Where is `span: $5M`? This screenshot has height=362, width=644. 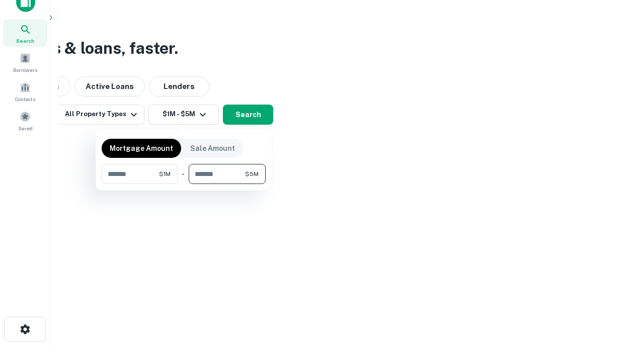 span: $5M is located at coordinates (251, 174).